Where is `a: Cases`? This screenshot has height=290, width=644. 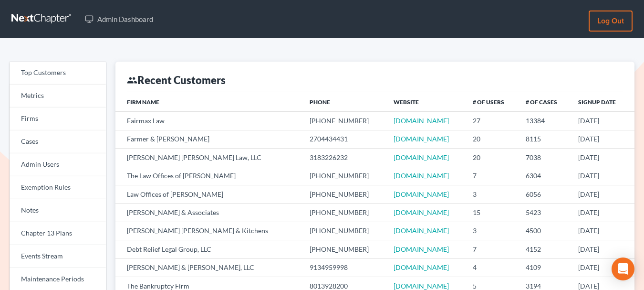 a: Cases is located at coordinates (58, 142).